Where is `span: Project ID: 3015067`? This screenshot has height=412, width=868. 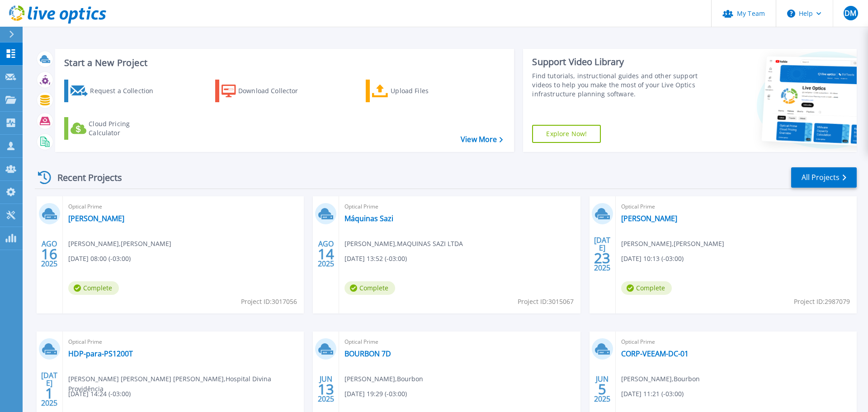 span: Project ID: 3015067 is located at coordinates (546, 302).